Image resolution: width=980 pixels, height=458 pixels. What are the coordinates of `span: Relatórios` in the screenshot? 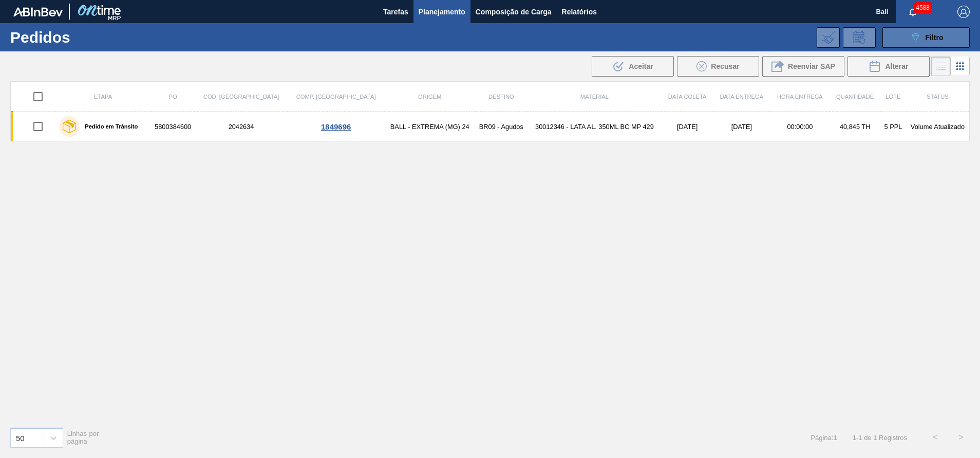 It's located at (579, 12).